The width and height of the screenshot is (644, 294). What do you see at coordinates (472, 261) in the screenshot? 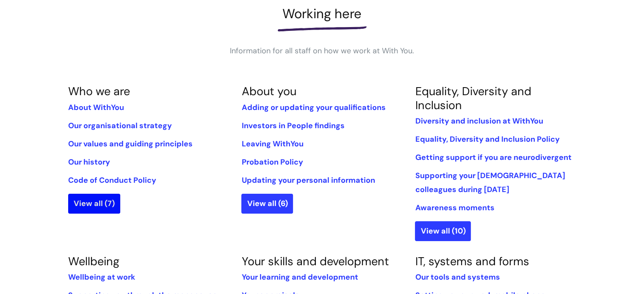
I see `a: IT, systems and forms` at bounding box center [472, 261].